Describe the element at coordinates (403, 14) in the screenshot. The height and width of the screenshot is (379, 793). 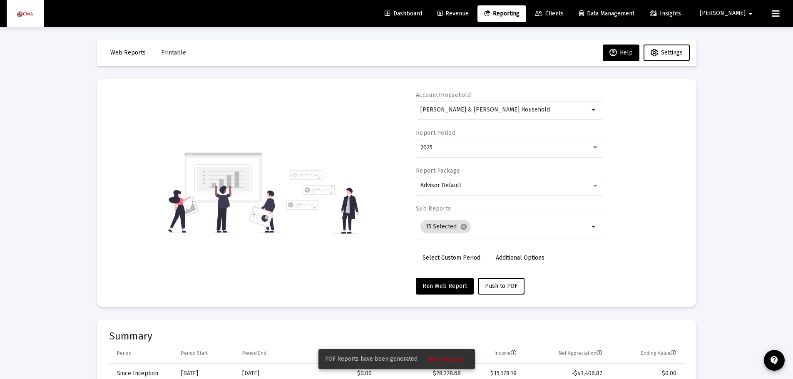
I see `a: Dashboard` at that location.